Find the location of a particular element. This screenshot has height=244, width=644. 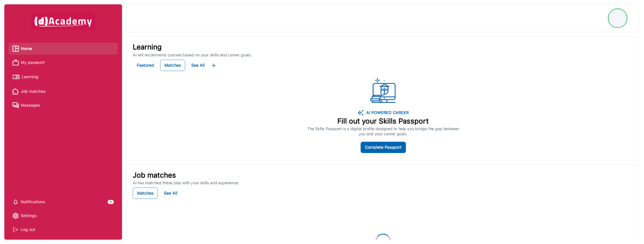

img: dAcademy is located at coordinates (63, 21).